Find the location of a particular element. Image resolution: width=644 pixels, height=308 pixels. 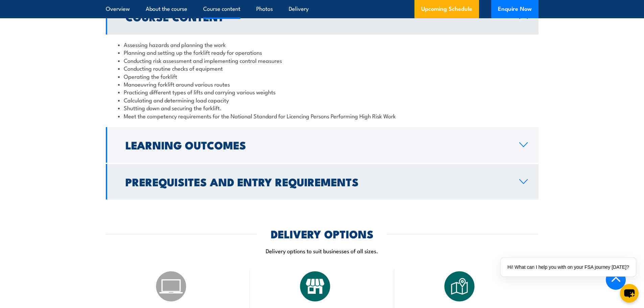

li: Assessing hazards and planning the work is located at coordinates (322, 45).